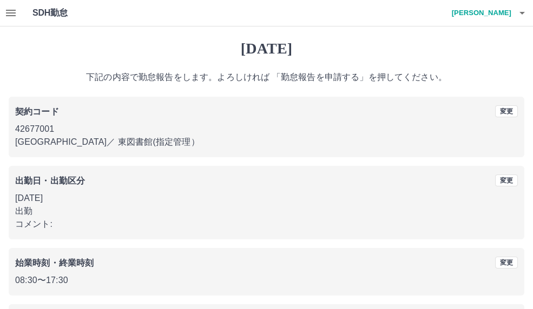 This screenshot has width=533, height=309. What do you see at coordinates (266, 224) in the screenshot?
I see `p: コメント:` at bounding box center [266, 224].